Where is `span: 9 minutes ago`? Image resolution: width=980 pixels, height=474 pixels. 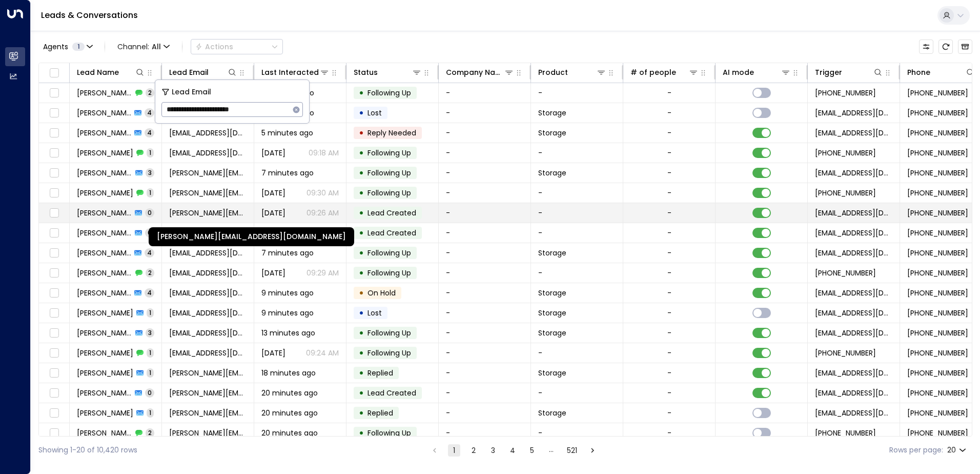 span: 9 minutes ago is located at coordinates (288, 293).